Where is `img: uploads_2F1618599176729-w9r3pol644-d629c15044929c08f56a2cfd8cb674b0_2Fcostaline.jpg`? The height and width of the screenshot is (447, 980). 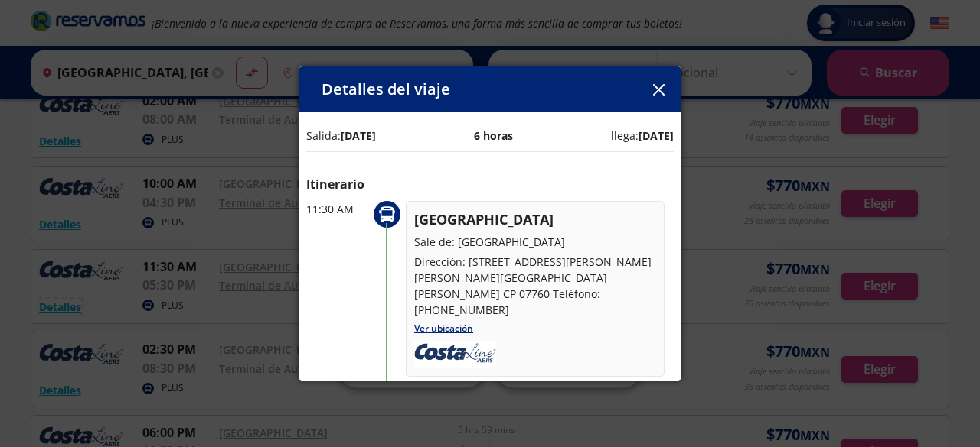 img: uploads_2F1618599176729-w9r3pol644-d629c15044929c08f56a2cfd8cb674b0_2Fcostaline.jpg is located at coordinates (454, 355).